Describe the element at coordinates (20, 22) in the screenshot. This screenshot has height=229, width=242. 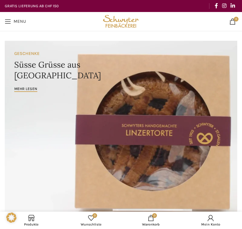
I see `span: Menu` at that location.